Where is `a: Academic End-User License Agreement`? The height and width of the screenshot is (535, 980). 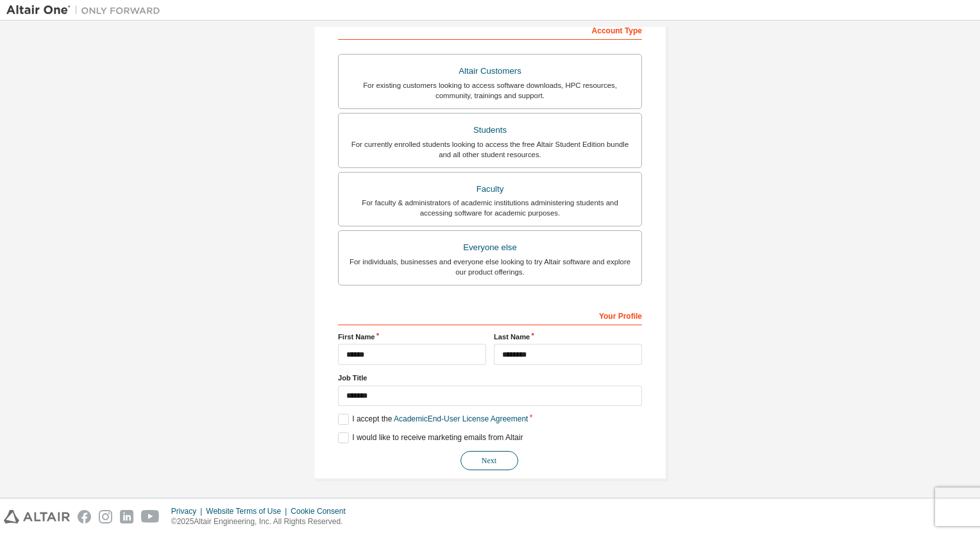
a: Academic End-User License Agreement is located at coordinates (461, 419).